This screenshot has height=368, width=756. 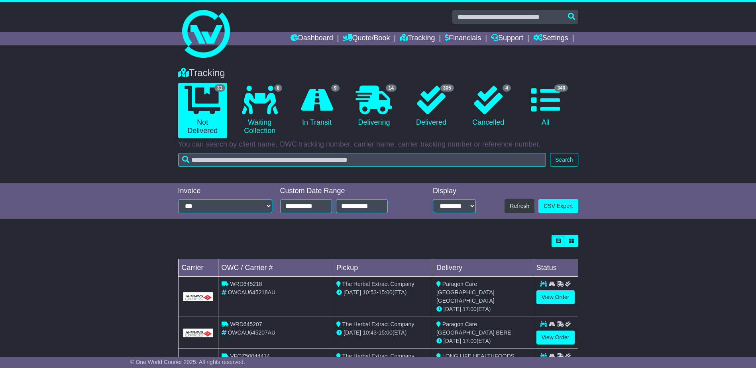 I want to click on span: © One World Courier 2025. All rights reserved., so click(x=187, y=362).